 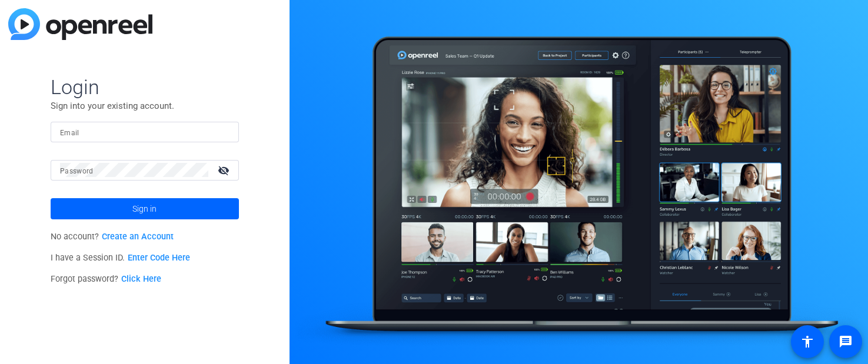 What do you see at coordinates (807, 341) in the screenshot?
I see `mat-icon: accessibility` at bounding box center [807, 341].